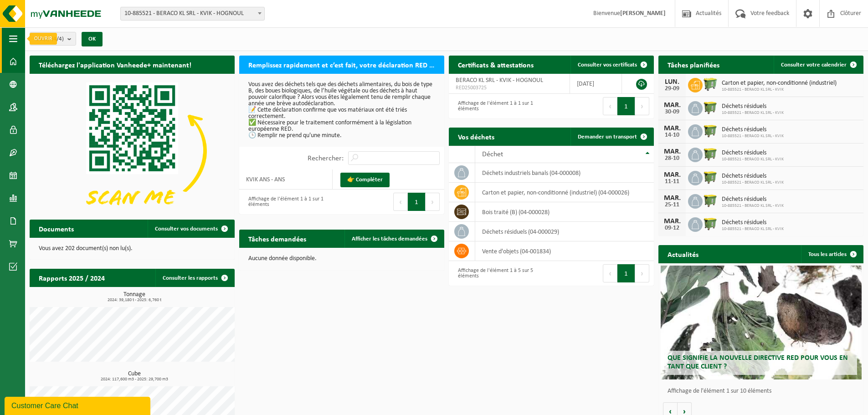 The image size is (868, 415). Describe the element at coordinates (132, 150) in the screenshot. I see `img: Download de VHEPlus App` at that location.